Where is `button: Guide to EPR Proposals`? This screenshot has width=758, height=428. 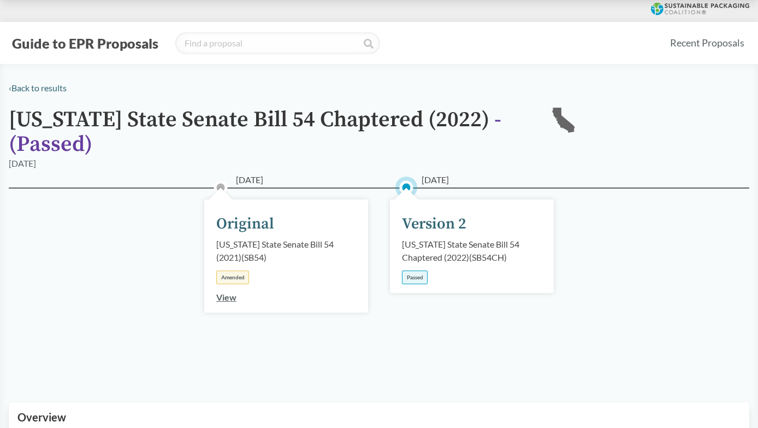
button: Guide to EPR Proposals is located at coordinates (85, 43).